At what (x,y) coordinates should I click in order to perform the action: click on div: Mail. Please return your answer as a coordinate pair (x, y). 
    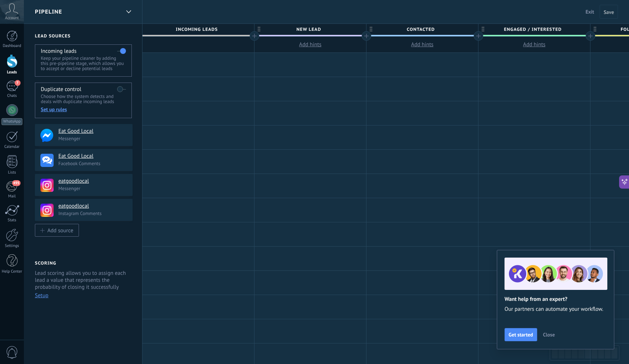
    Looking at the image, I should click on (12, 196).